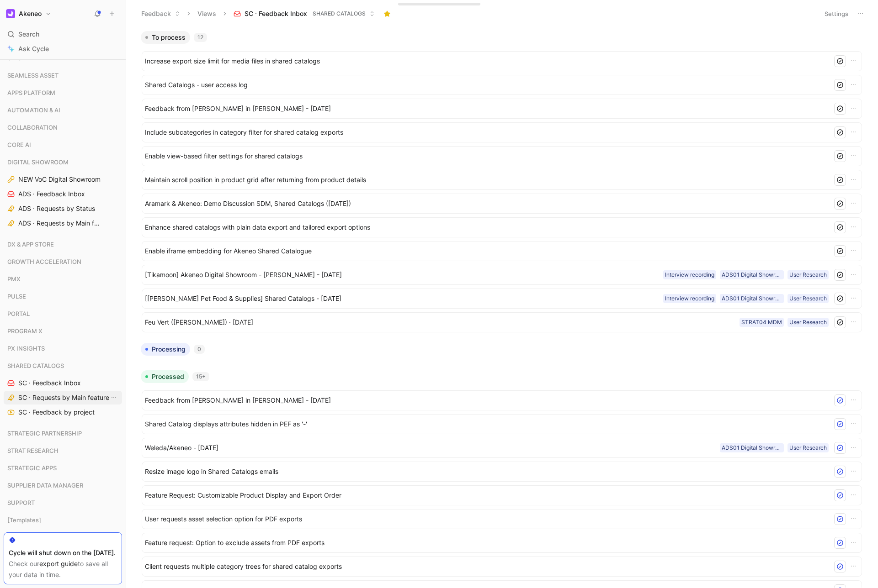  I want to click on a: SC · Requests by Main featureView actions, so click(62, 398).